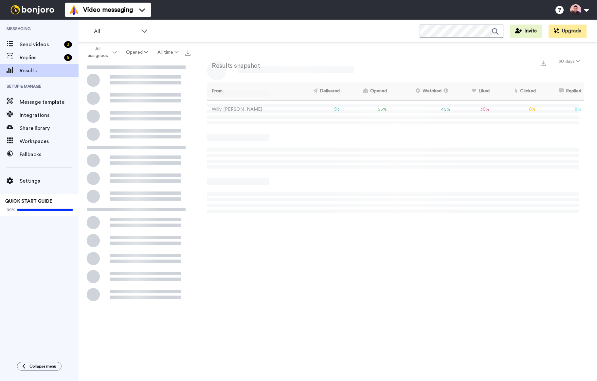 The image size is (597, 381). Describe the element at coordinates (561, 109) in the screenshot. I see `td: 8 %` at that location.